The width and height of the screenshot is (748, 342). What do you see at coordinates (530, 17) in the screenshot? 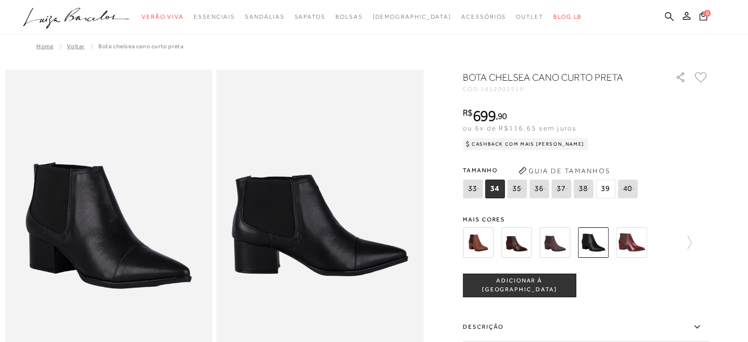
I see `span: Outlet` at bounding box center [530, 17].